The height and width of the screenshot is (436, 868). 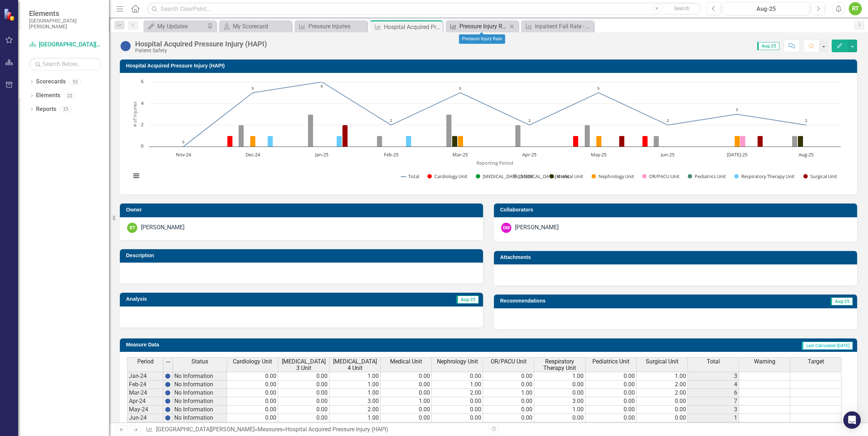 I want to click on div: Pressure Injuries, so click(x=336, y=26).